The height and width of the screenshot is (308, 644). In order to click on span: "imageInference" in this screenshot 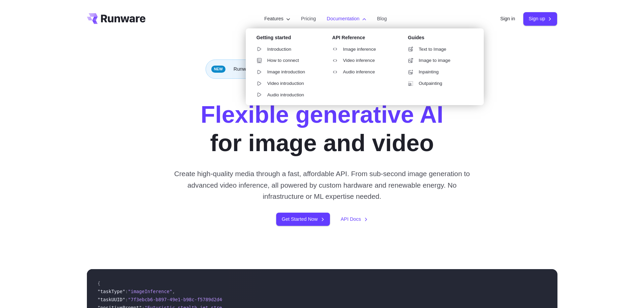, I will do `click(150, 292)`.